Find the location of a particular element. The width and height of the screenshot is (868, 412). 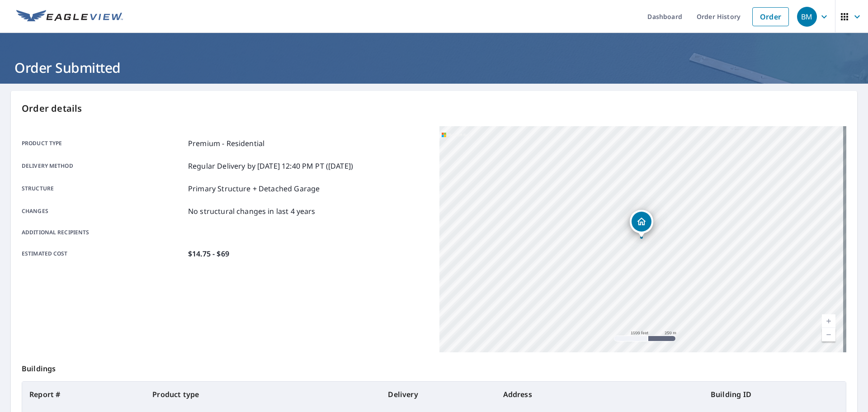

div: BM is located at coordinates (807, 17).